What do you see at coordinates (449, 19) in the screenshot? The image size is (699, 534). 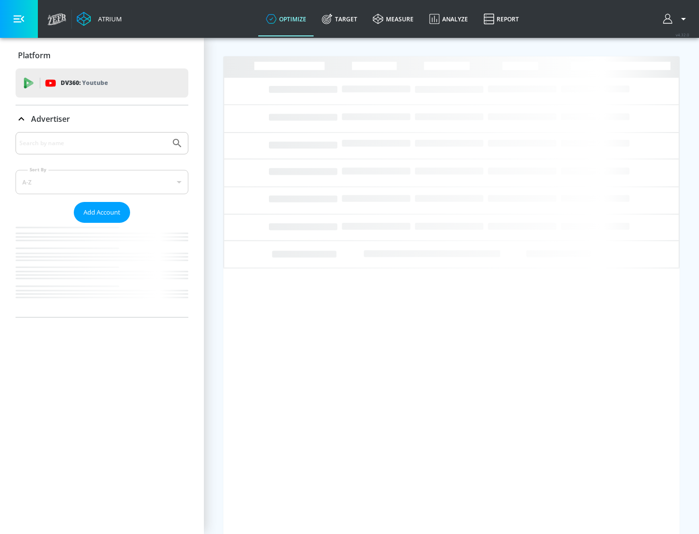 I see `a: Analyze` at bounding box center [449, 19].